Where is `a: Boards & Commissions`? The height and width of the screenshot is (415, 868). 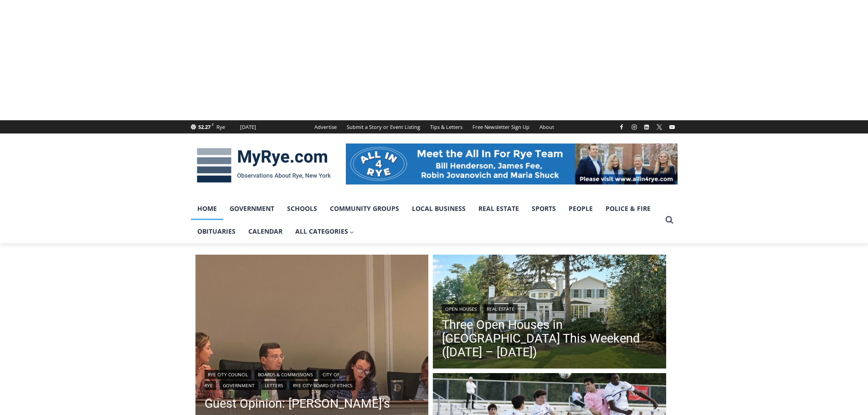
a: Boards & Commissions is located at coordinates (285, 374).